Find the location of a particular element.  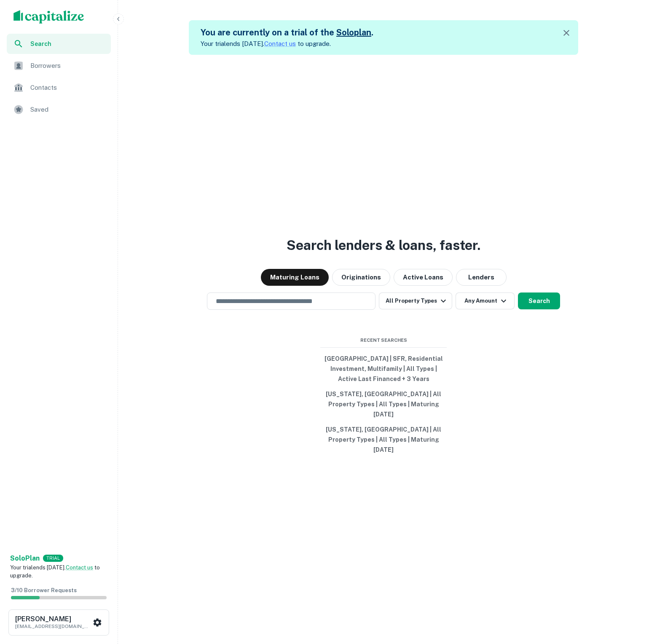

button: Originations is located at coordinates (361, 277).